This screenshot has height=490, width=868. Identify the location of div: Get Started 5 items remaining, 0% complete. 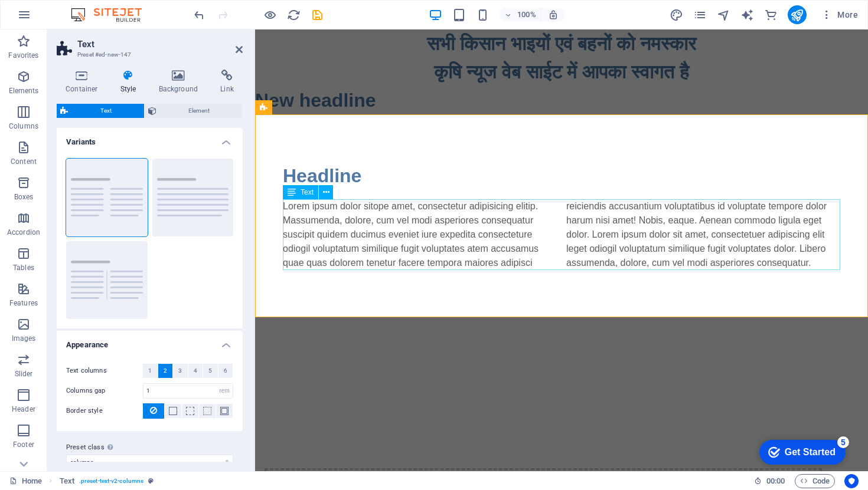
(52, 18).